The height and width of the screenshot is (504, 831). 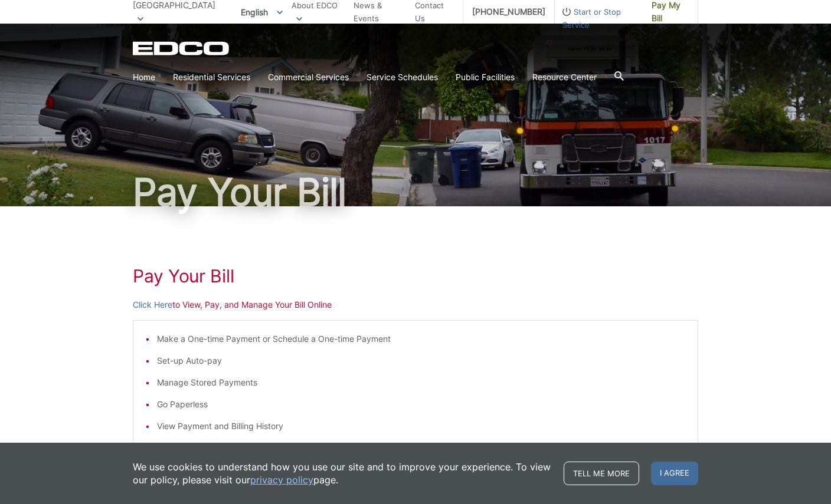 I want to click on li: Make a One-time Payment or Schedule a One-time Payment, so click(x=421, y=339).